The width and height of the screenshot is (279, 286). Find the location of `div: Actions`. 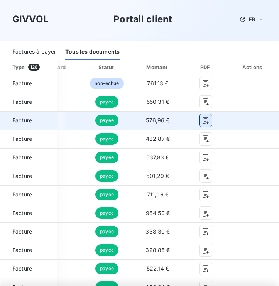

div: Actions is located at coordinates (253, 67).